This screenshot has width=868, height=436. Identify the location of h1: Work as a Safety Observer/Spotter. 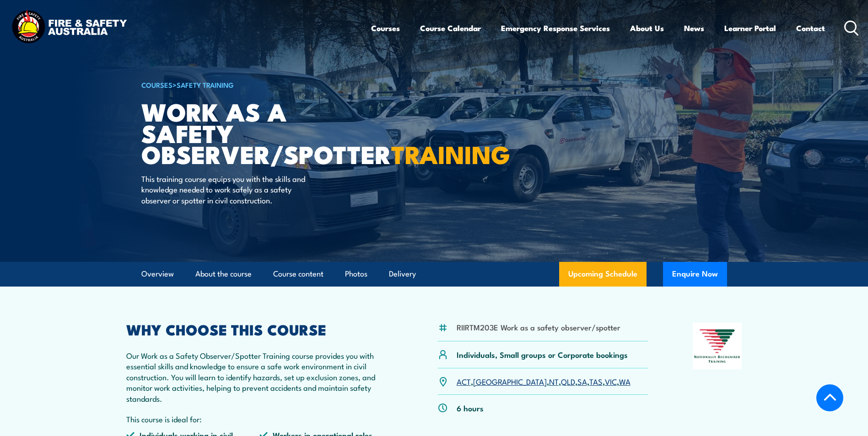
(255, 133).